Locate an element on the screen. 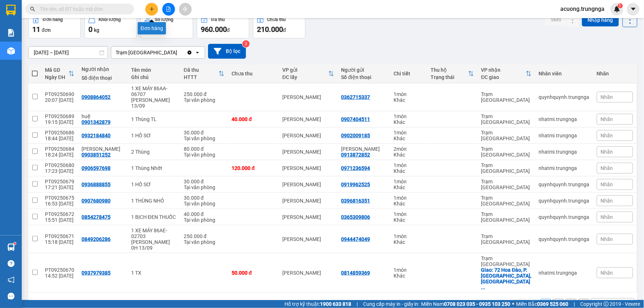  div: HTTT is located at coordinates (201, 77).